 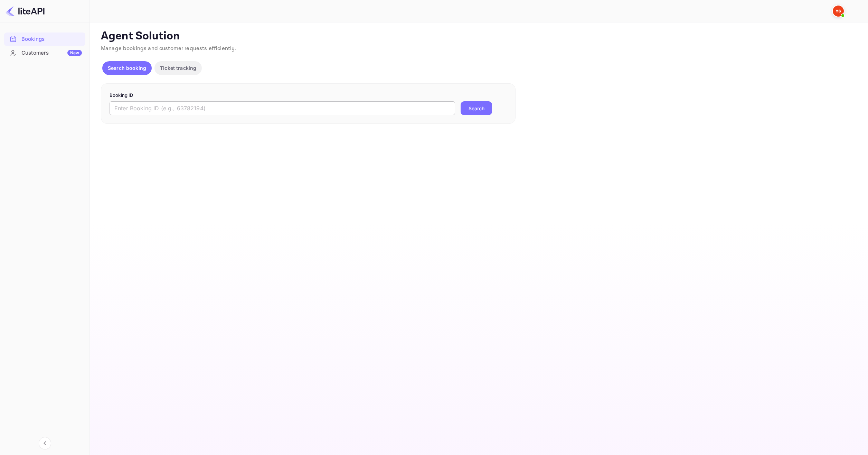 What do you see at coordinates (45, 443) in the screenshot?
I see `button: Collapse navigation` at bounding box center [45, 443].